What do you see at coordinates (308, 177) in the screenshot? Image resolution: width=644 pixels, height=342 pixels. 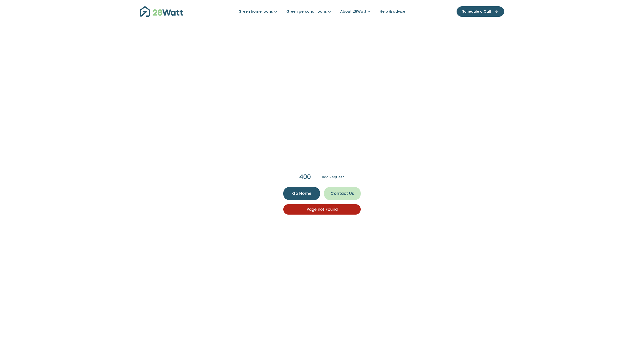 I see `h1: 400` at bounding box center [308, 177].